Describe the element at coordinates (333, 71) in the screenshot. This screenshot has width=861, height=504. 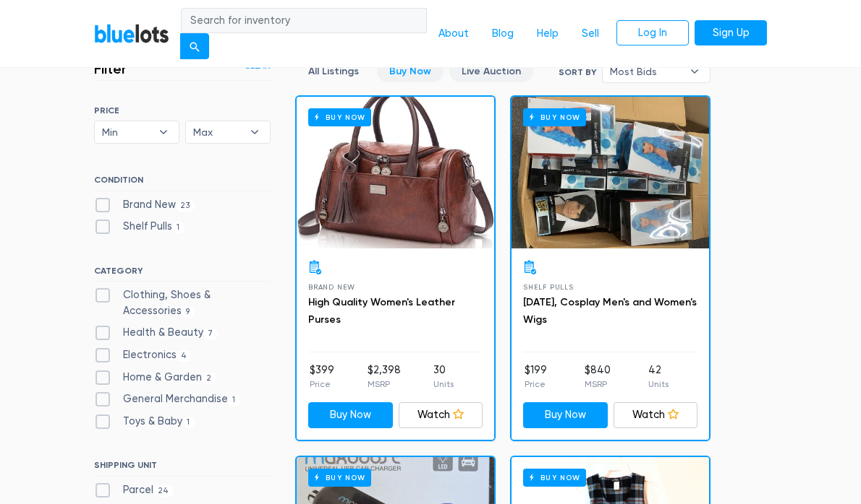
I see `a: All Listings` at that location.